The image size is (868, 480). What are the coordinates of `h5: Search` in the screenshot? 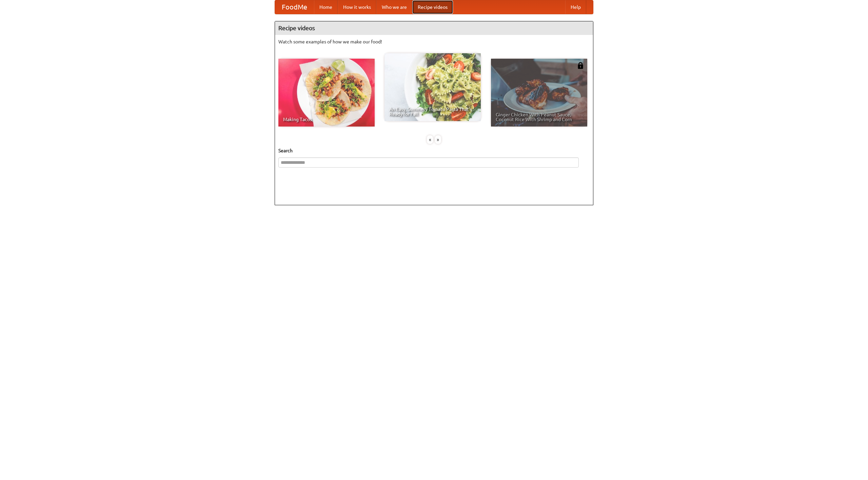 It's located at (434, 150).